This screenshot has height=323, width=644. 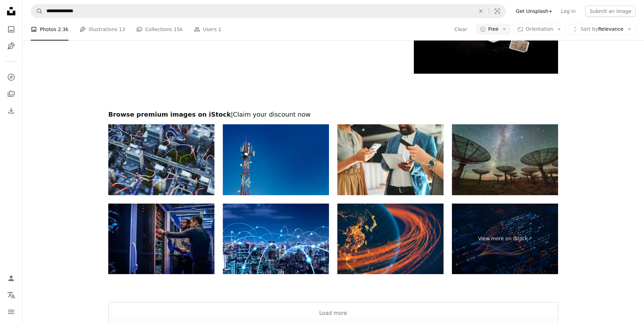 I want to click on span: 1, so click(x=219, y=29).